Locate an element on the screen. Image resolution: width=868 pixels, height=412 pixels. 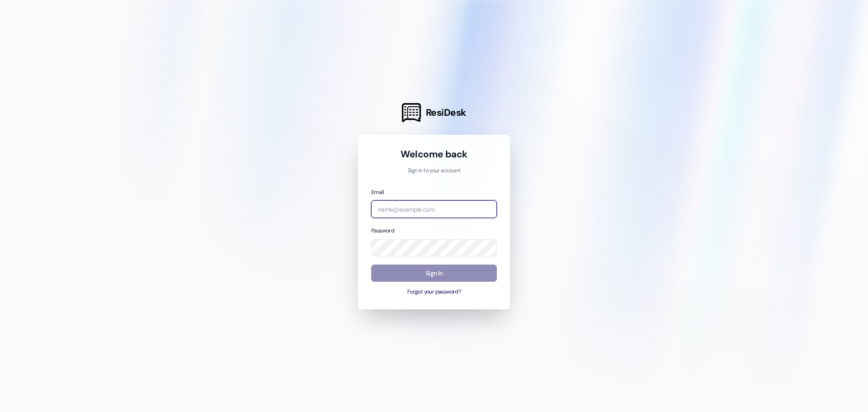
span: ResiDesk is located at coordinates (446, 112).